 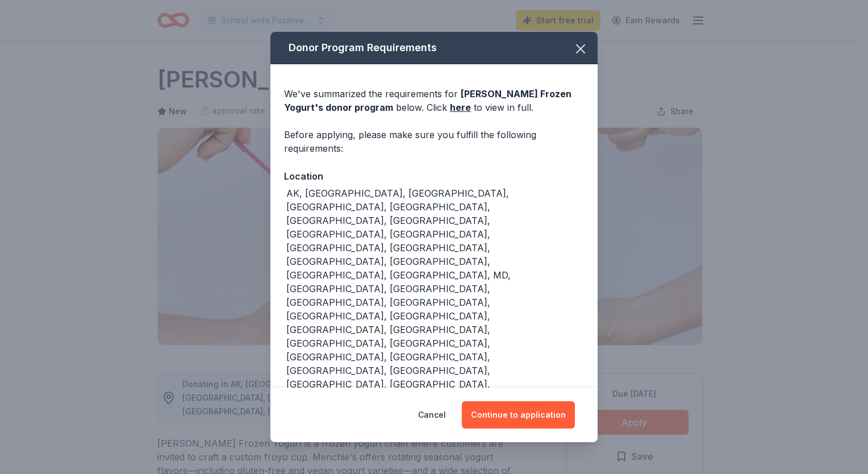 I want to click on div: Before applying, please make sure you fulfill the following requirements:, so click(x=434, y=141).